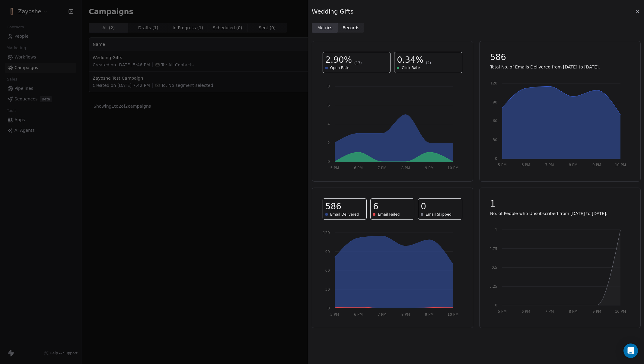 Image resolution: width=644 pixels, height=364 pixels. Describe the element at coordinates (340, 68) in the screenshot. I see `span: Open Rate` at that location.